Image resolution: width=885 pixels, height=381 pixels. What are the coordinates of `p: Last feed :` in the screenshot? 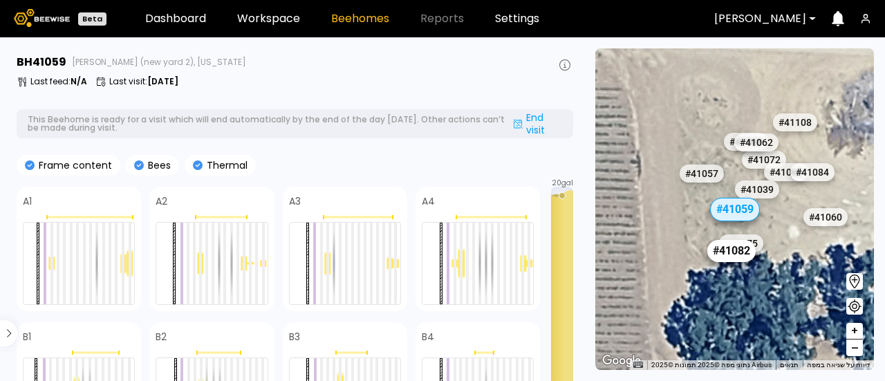 It's located at (59, 82).